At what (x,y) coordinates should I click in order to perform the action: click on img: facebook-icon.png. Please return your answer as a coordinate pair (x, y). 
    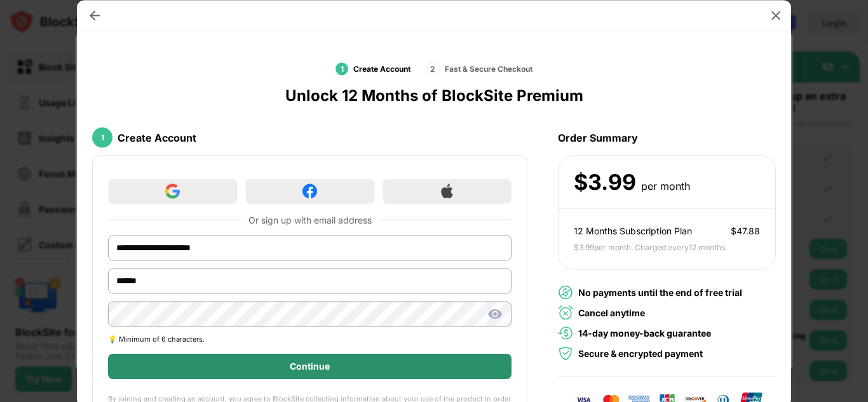
    Looking at the image, I should click on (309, 191).